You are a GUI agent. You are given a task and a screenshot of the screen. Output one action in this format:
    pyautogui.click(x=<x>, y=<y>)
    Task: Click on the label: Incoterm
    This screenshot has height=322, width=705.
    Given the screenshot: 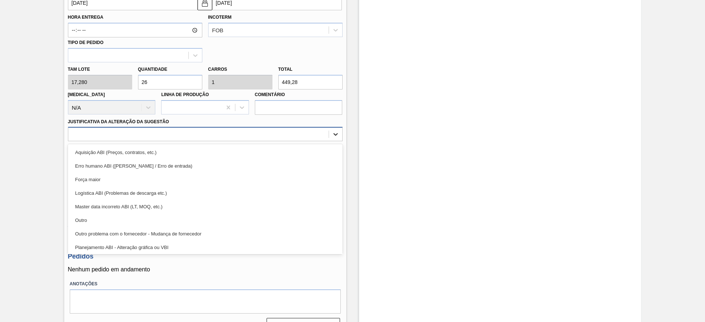 What is the action you would take?
    pyautogui.click(x=220, y=17)
    